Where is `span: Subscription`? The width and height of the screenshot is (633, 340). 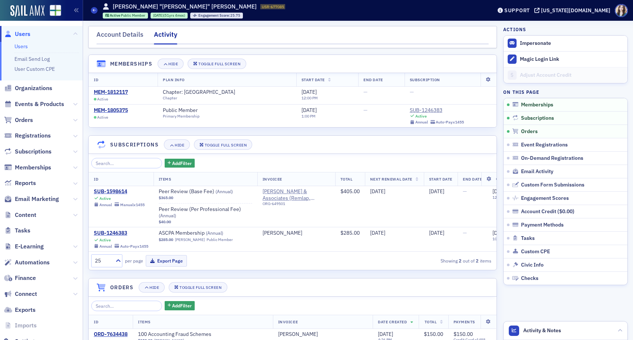 span: Subscription is located at coordinates (425, 80).